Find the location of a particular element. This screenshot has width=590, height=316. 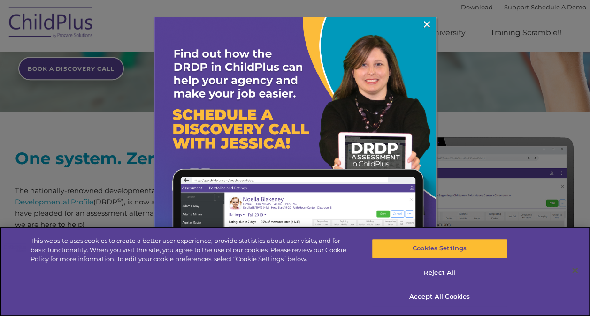

button: Accept All Cookies is located at coordinates (439, 297).